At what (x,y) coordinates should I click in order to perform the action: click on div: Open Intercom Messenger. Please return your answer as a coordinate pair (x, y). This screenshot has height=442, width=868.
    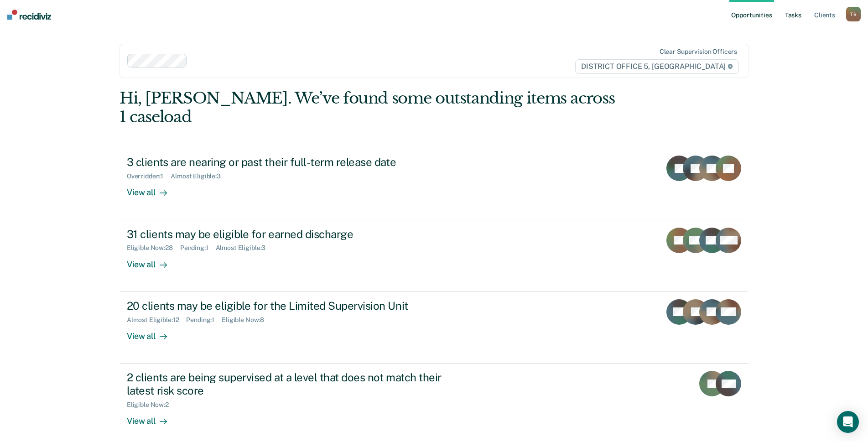
    Looking at the image, I should click on (848, 422).